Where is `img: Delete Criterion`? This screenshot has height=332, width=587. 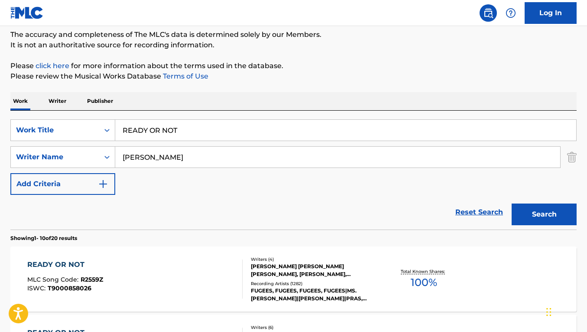
img: Delete Criterion is located at coordinates (572, 157).